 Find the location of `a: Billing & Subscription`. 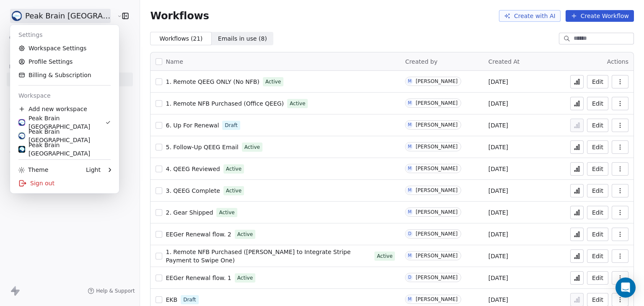

a: Billing & Subscription is located at coordinates (65, 75).